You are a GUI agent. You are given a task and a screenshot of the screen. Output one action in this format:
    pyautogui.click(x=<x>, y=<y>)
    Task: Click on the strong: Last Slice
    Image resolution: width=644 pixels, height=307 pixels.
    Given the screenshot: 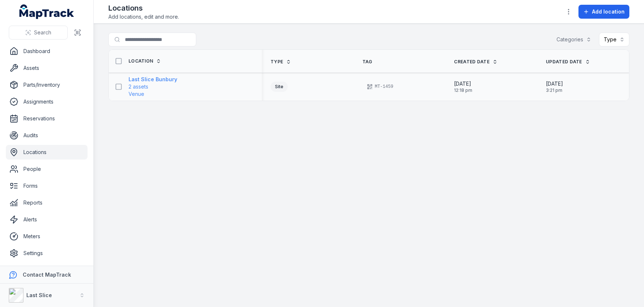 What is the action you would take?
    pyautogui.click(x=39, y=295)
    